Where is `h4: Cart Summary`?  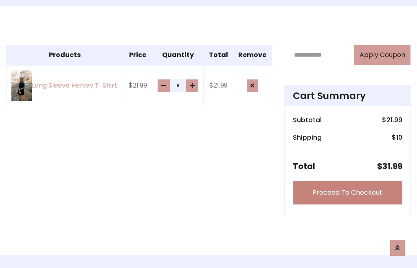 h4: Cart Summary is located at coordinates (347, 96).